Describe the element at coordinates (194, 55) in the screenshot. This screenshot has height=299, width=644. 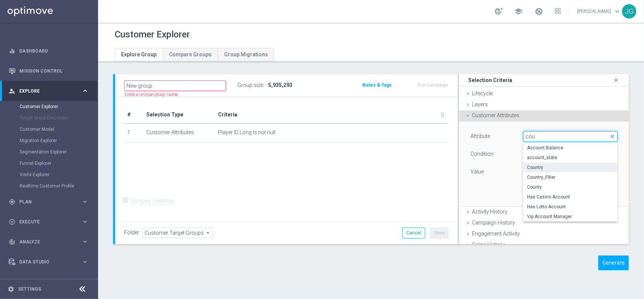
I see `ul: Tabs` at that location.